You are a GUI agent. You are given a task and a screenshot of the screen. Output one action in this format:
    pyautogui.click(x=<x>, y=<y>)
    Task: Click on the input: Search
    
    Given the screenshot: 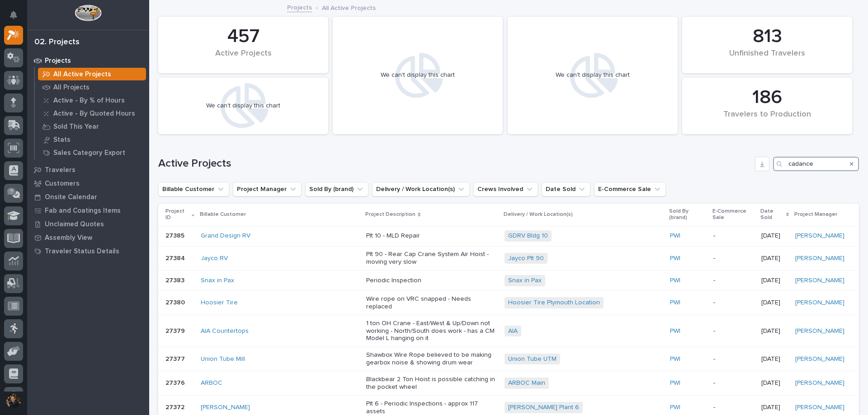 What is the action you would take?
    pyautogui.click(x=816, y=164)
    